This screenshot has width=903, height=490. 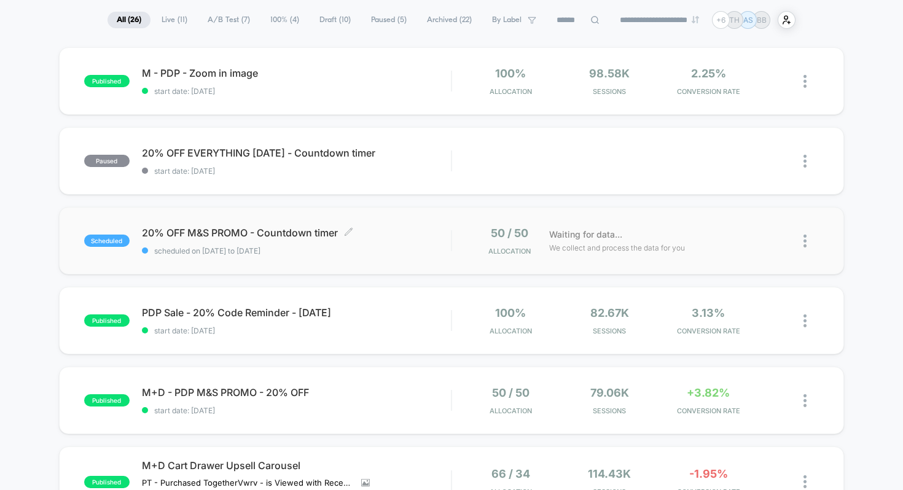 What do you see at coordinates (510, 474) in the screenshot?
I see `span: 66 / 34` at bounding box center [510, 474].